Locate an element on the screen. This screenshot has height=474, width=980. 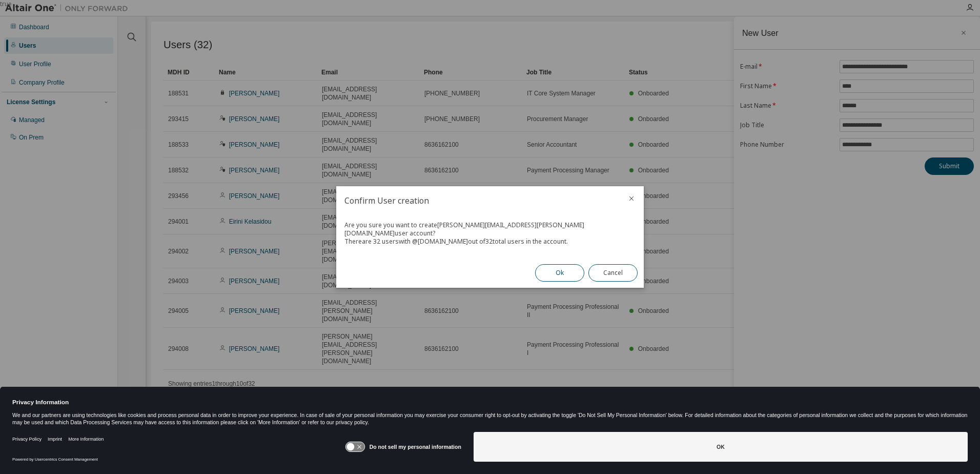
button: Ok is located at coordinates (560, 273).